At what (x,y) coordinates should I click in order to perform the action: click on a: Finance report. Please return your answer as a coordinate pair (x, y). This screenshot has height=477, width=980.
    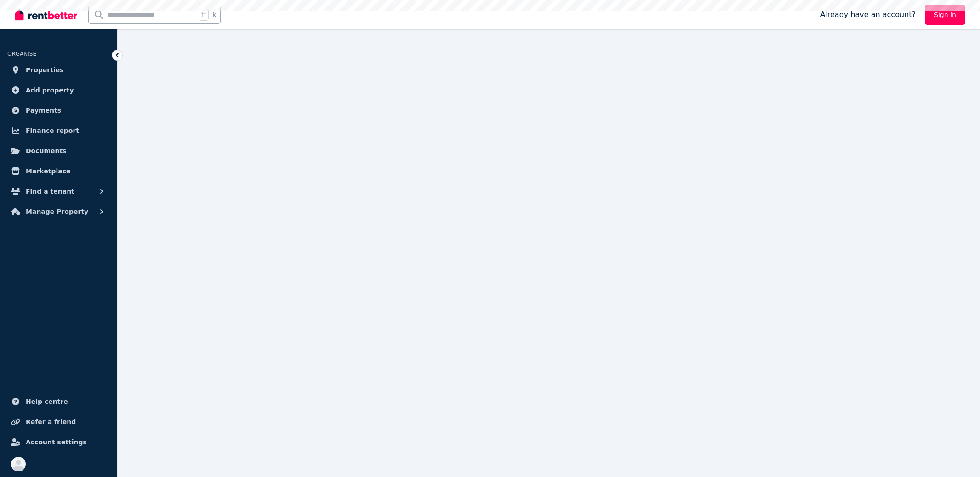
    Looking at the image, I should click on (59, 131).